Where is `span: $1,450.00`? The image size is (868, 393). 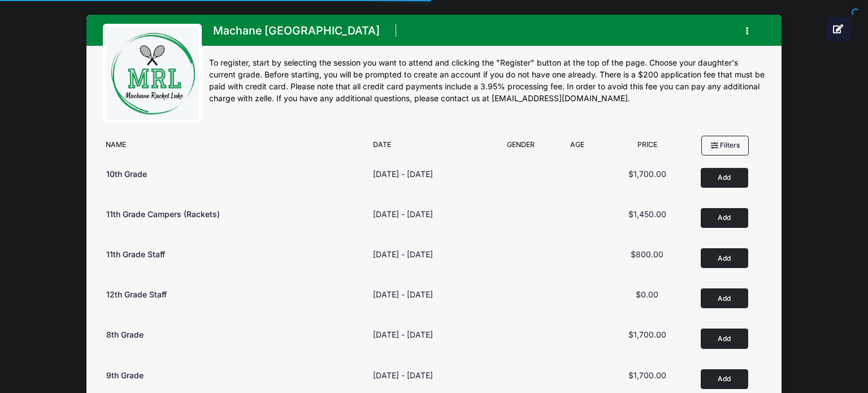 span: $1,450.00 is located at coordinates (647, 214).